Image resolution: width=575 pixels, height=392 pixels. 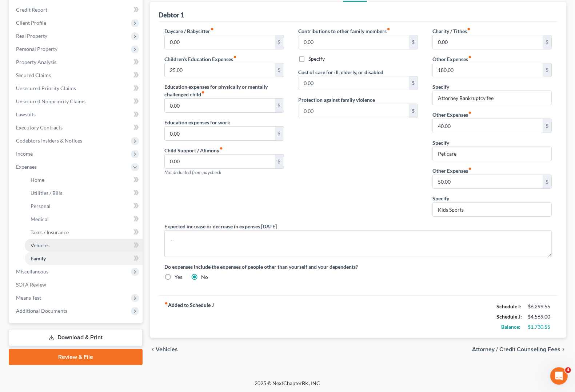 I want to click on span: Income, so click(x=25, y=153).